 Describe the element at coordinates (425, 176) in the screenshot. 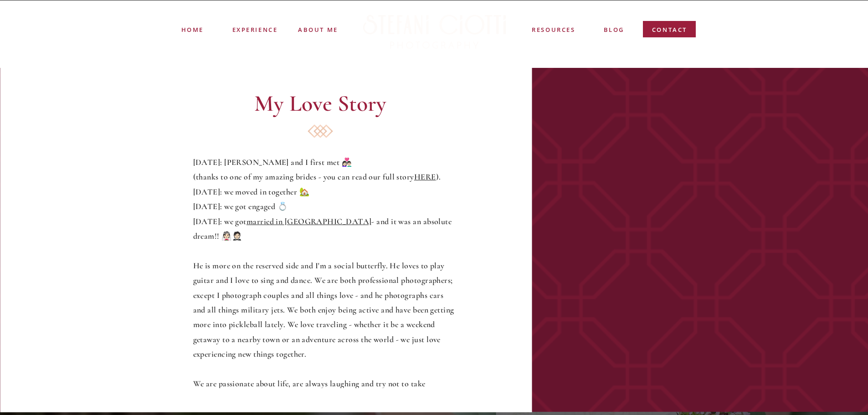

I see `a: HERE` at that location.